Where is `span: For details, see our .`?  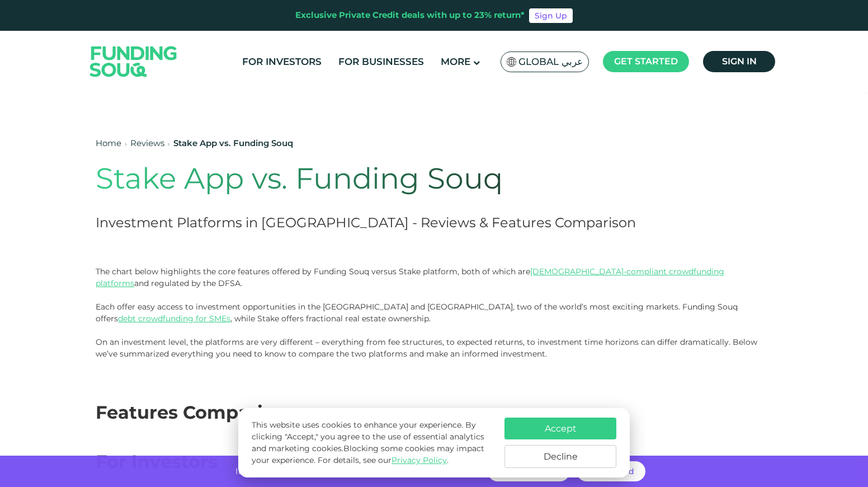
span: For details, see our . is located at coordinates (384, 460).